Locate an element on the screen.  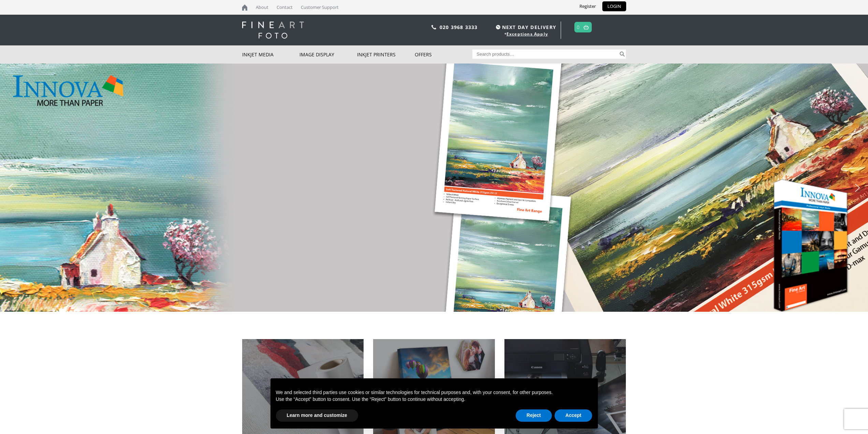
p: OBA free, produced using pure alpha cellulose fibre, this paper from Innova features a natural wh... is located at coordinates (312, 199).